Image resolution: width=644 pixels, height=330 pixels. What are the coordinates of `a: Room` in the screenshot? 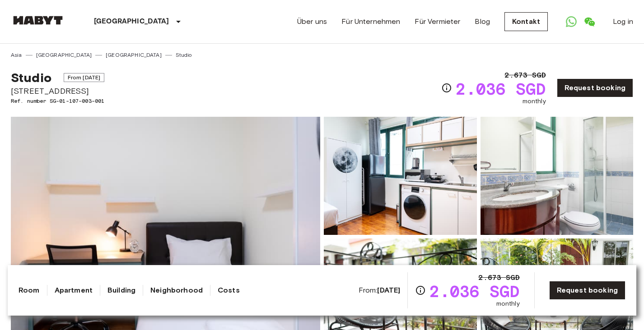 It's located at (29, 290).